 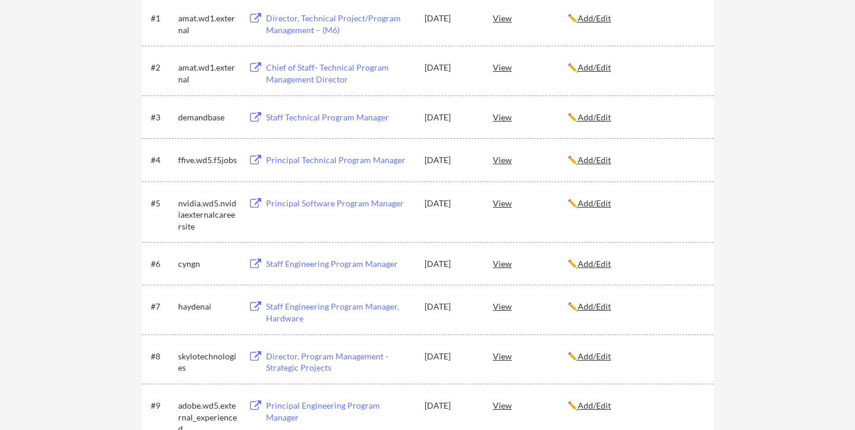 What do you see at coordinates (339, 118) in the screenshot?
I see `div: Staff Technical Program Manager` at bounding box center [339, 118].